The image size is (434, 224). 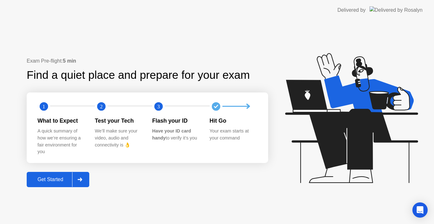 I want to click on div: A quick summary of how we’re ensuring a fair environment for you, so click(x=61, y=141).